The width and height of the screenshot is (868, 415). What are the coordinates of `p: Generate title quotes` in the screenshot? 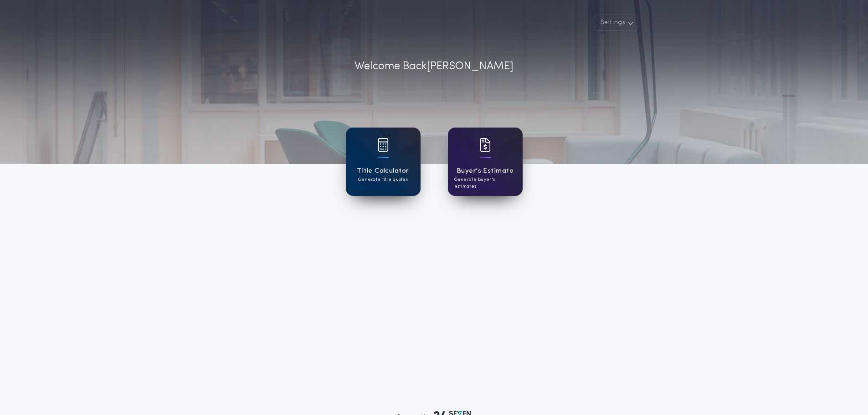 It's located at (383, 180).